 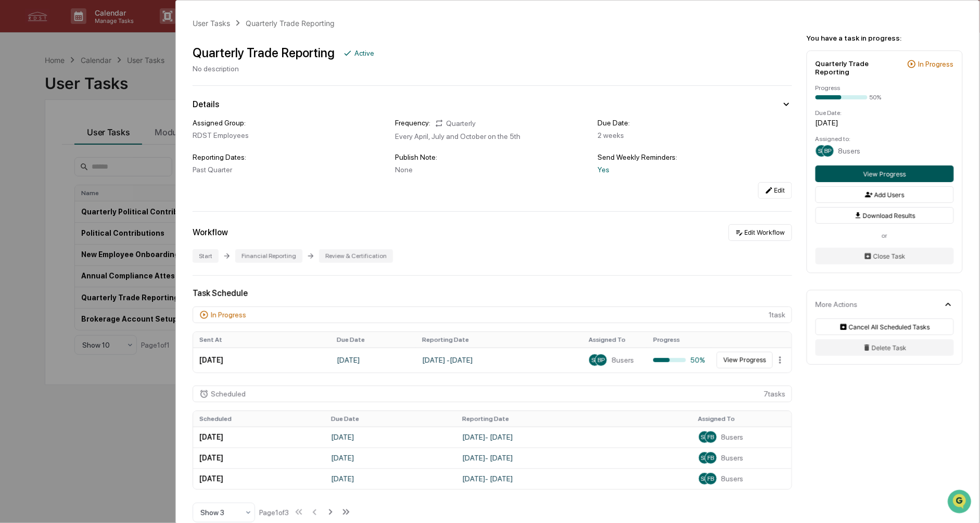 I want to click on div: Progress, so click(x=885, y=88).